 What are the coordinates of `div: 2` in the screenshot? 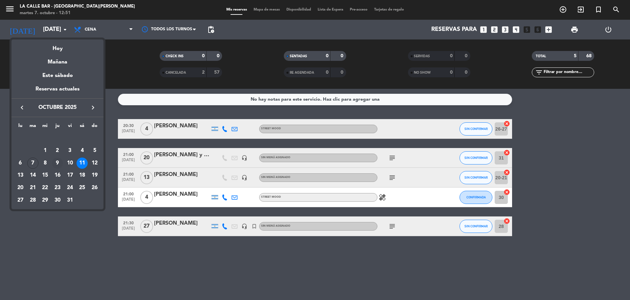 It's located at (58, 151).